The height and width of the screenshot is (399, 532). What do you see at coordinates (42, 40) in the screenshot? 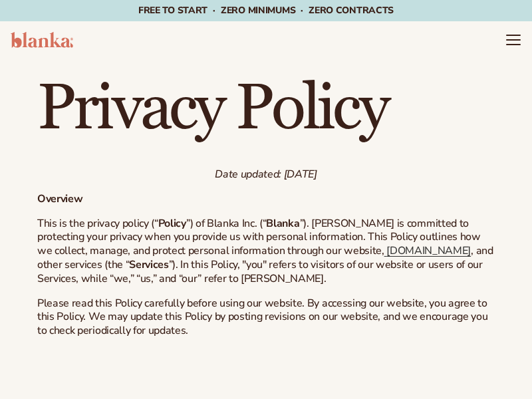
I see `a: logo` at bounding box center [42, 40].